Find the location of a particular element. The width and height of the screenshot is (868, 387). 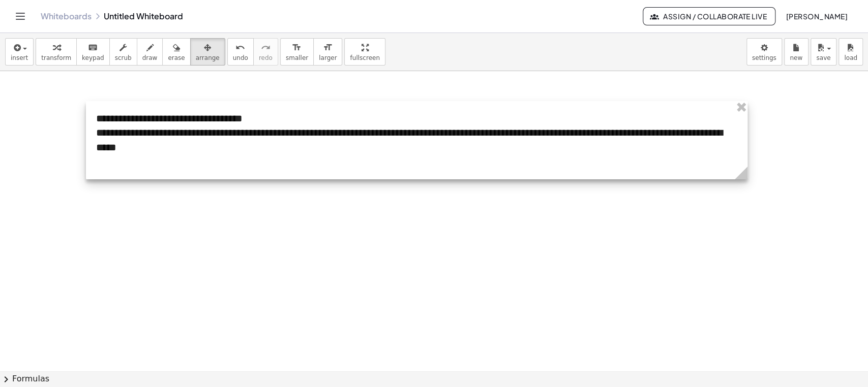

button: undoundo is located at coordinates (240, 52).